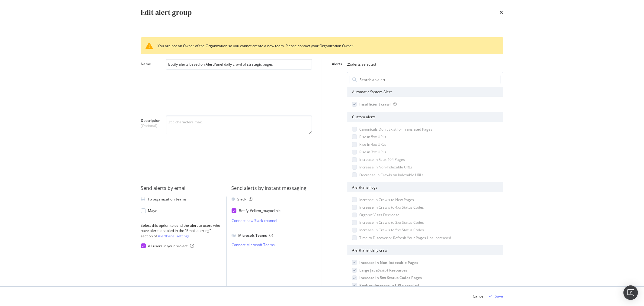 This screenshot has width=644, height=306. I want to click on div: 25 alerts selected, so click(361, 64).